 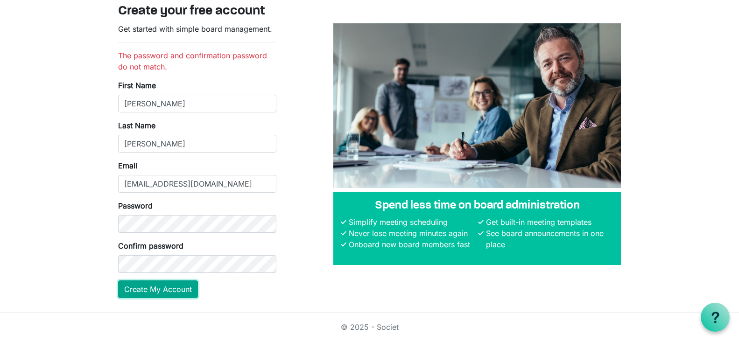 I want to click on button: Create My Account, so click(x=158, y=290).